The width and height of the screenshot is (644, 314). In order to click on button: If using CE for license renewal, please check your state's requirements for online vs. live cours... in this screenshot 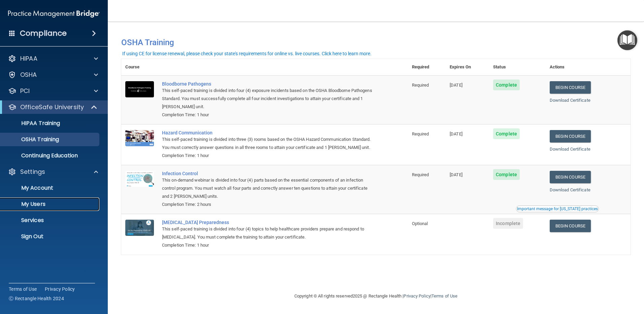, I will do `click(247, 53)`.